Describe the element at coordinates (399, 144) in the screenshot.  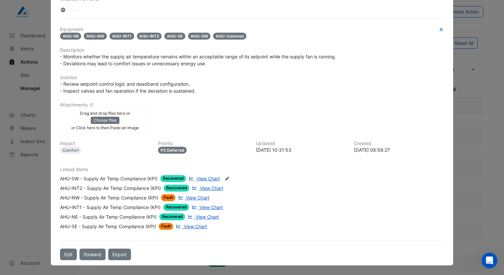
I see `h6: Created` at that location.